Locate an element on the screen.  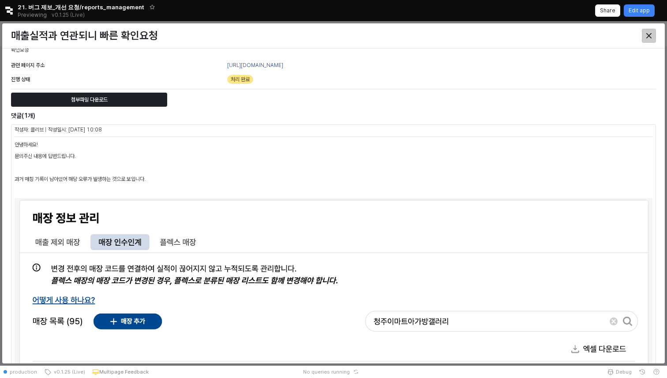
button: 첨부파일 다운로드 is located at coordinates (89, 100).